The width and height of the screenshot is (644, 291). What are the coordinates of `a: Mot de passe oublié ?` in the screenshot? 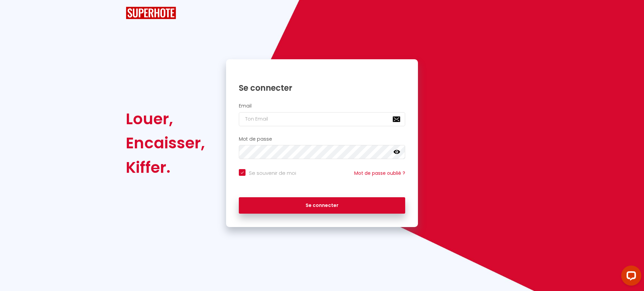 It's located at (380, 173).